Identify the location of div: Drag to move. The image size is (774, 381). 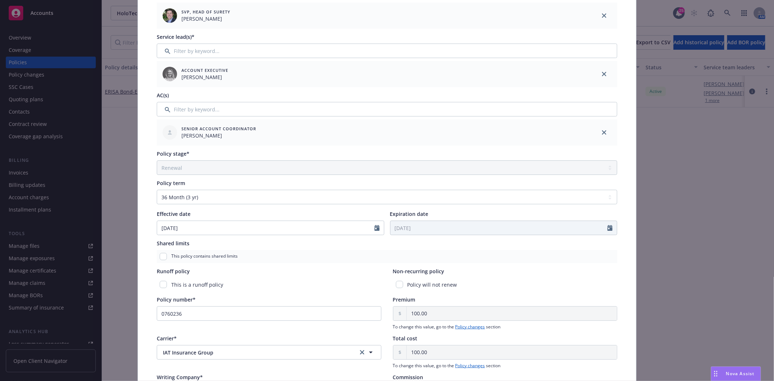
(715, 374).